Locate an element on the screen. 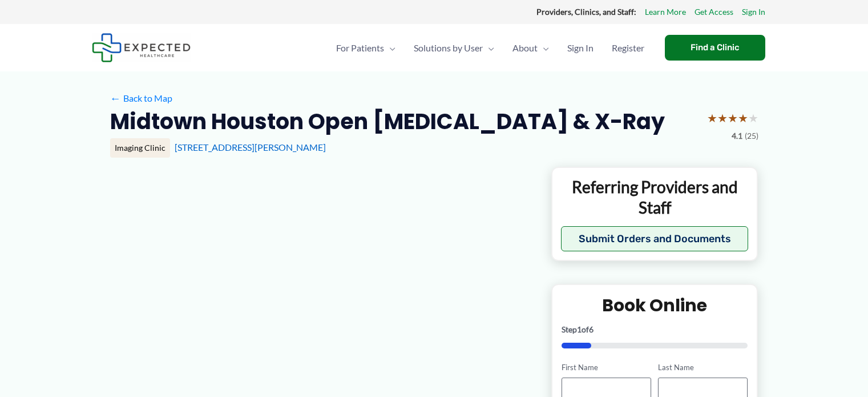  span: (25) is located at coordinates (752, 136).